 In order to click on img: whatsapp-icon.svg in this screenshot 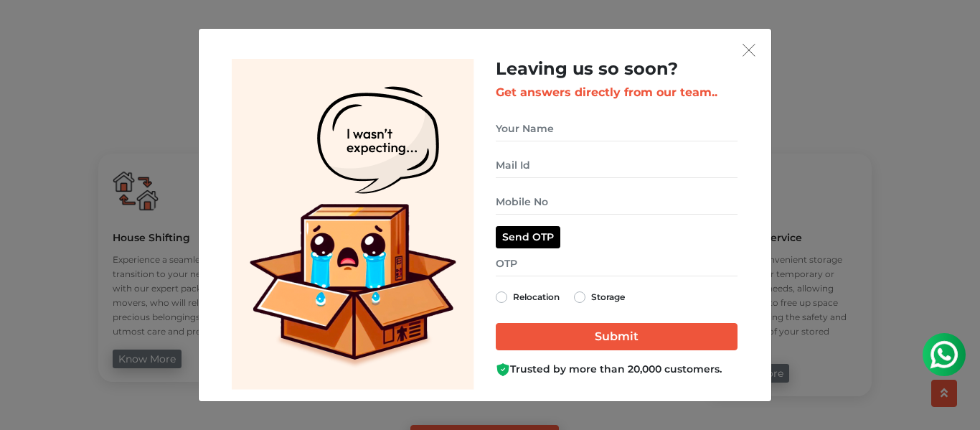, I will do `click(29, 29)`.